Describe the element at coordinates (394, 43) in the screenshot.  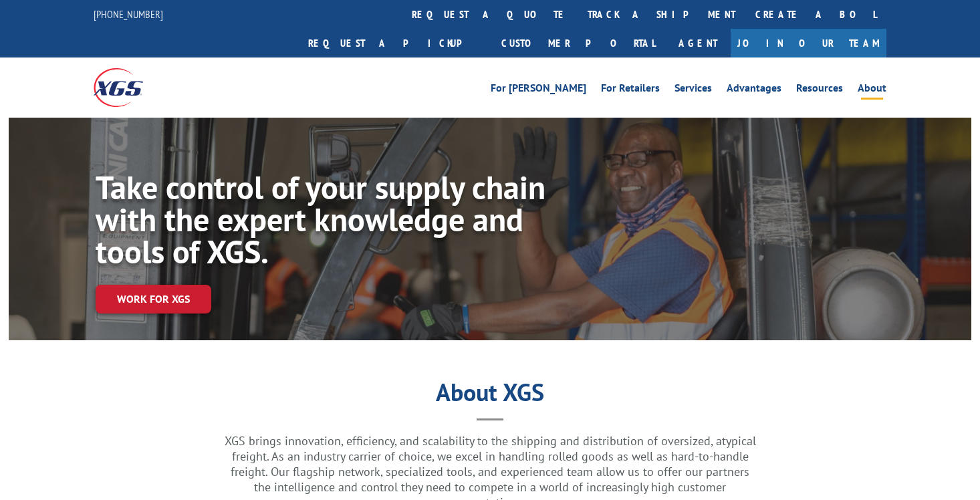
I see `a: Request a pickup` at that location.